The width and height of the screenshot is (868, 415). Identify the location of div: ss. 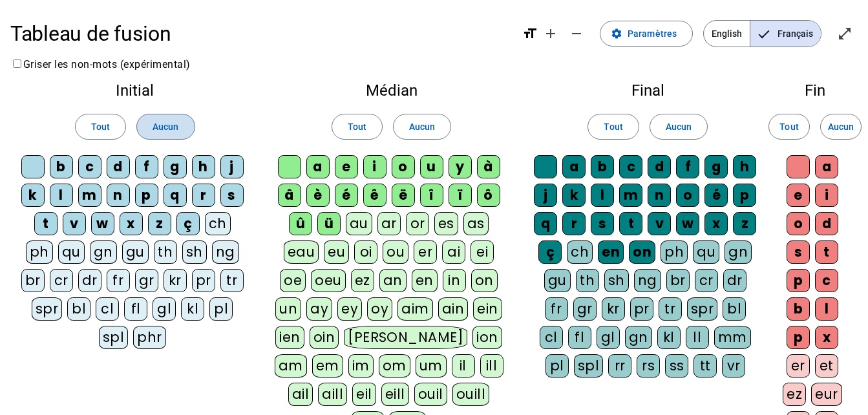
(677, 366).